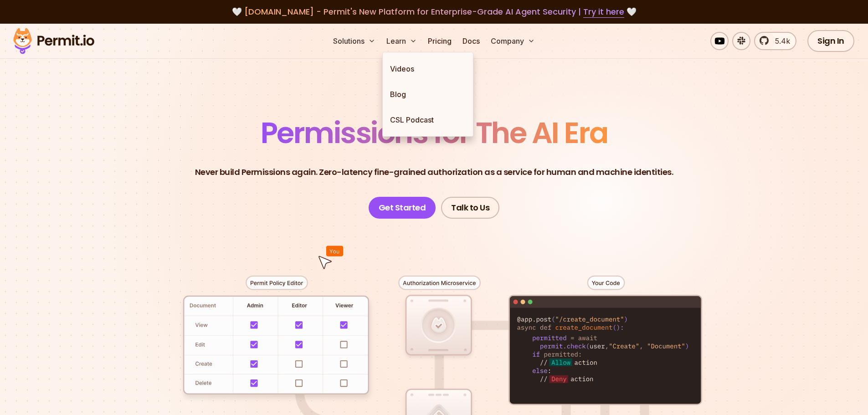 The image size is (868, 415). Describe the element at coordinates (54, 41) in the screenshot. I see `img: Permit logo` at that location.